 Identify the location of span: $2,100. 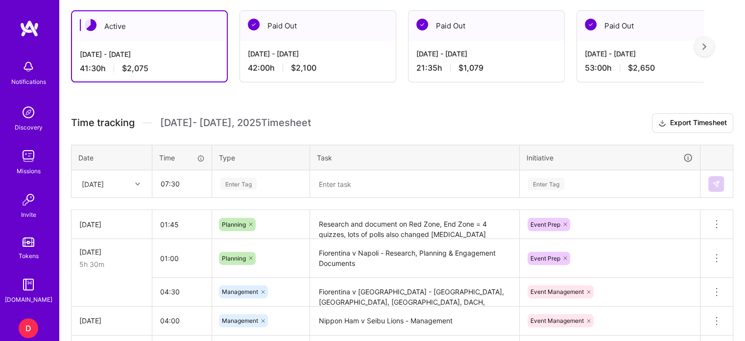
(304, 68).